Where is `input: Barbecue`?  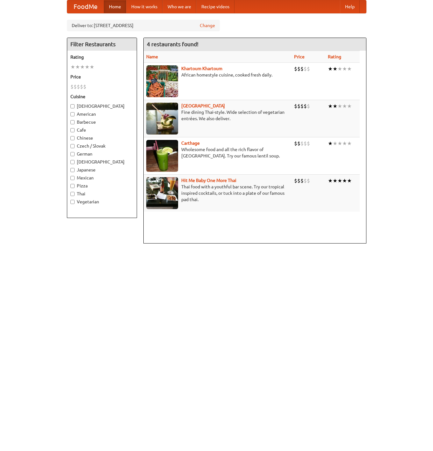 input: Barbecue is located at coordinates (72, 122).